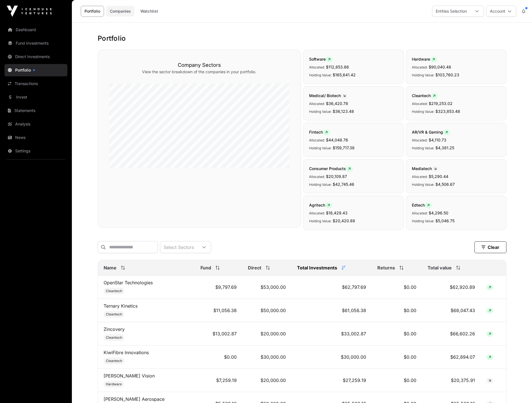 Image resolution: width=532 pixels, height=403 pixels. What do you see at coordinates (332, 310) in the screenshot?
I see `td: $61,056.38` at bounding box center [332, 310].